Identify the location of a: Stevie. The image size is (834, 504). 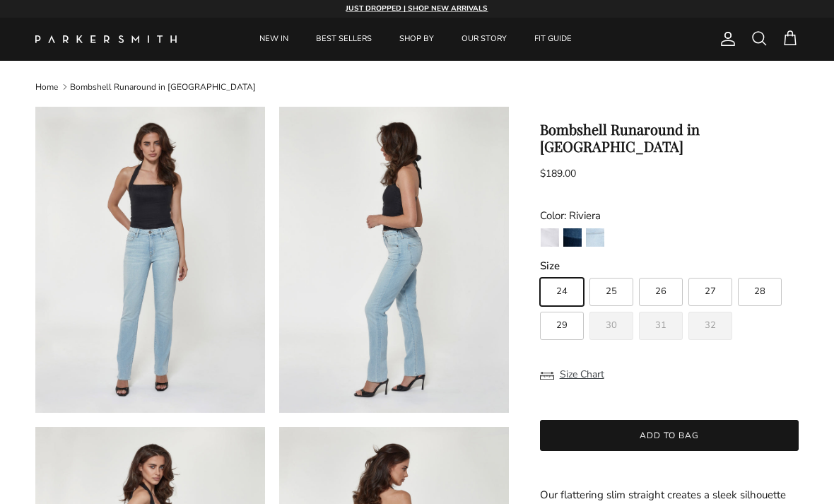
(573, 240).